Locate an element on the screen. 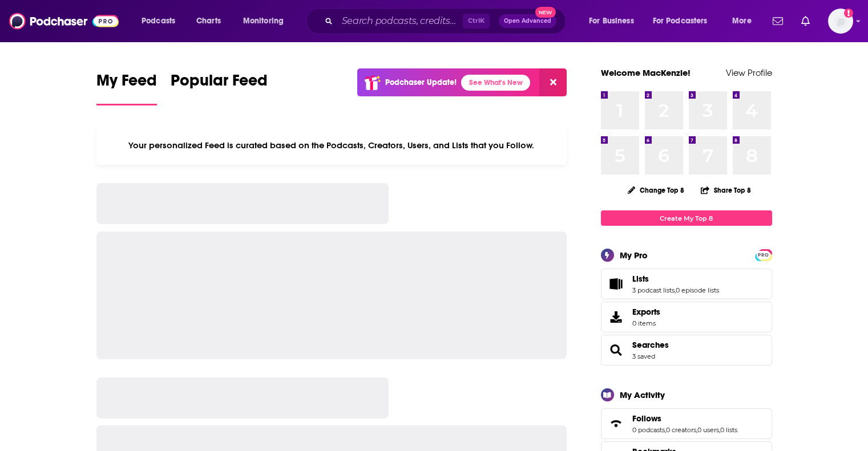 The image size is (868, 451). a: 0 users is located at coordinates (708, 430).